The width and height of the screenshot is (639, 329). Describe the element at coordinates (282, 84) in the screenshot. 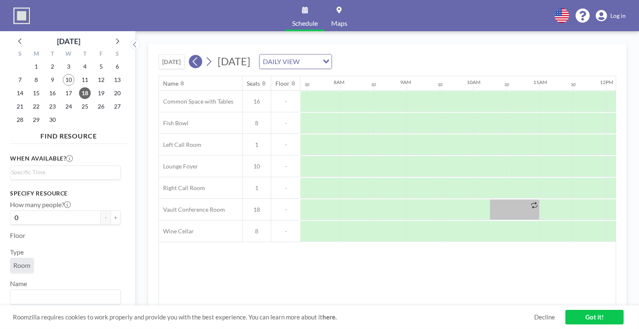

I see `div: Floor` at that location.